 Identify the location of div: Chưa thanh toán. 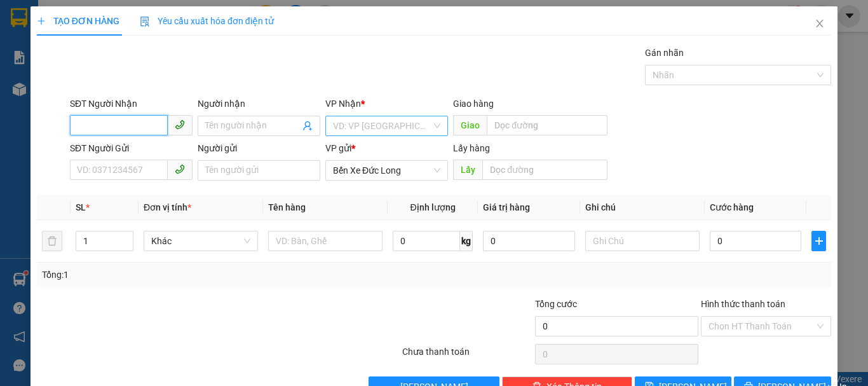
(467, 355).